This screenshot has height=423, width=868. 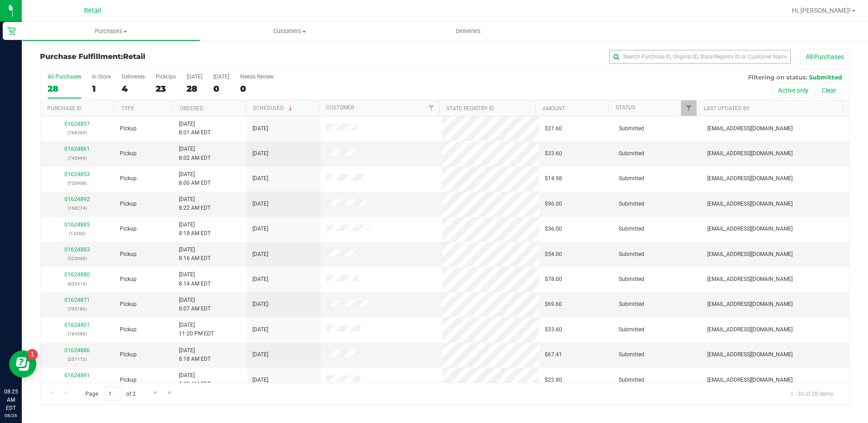 What do you see at coordinates (625, 108) in the screenshot?
I see `a: Status` at bounding box center [625, 108].